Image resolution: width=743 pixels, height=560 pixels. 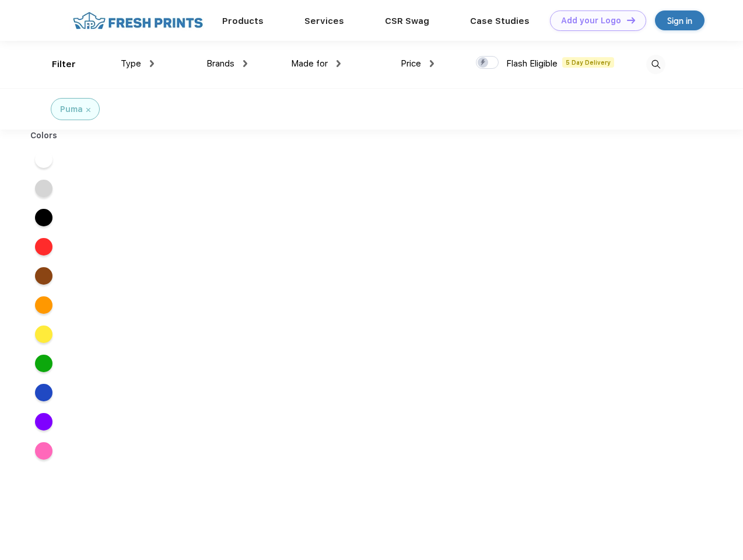 I want to click on a: Sign in, so click(x=680, y=21).